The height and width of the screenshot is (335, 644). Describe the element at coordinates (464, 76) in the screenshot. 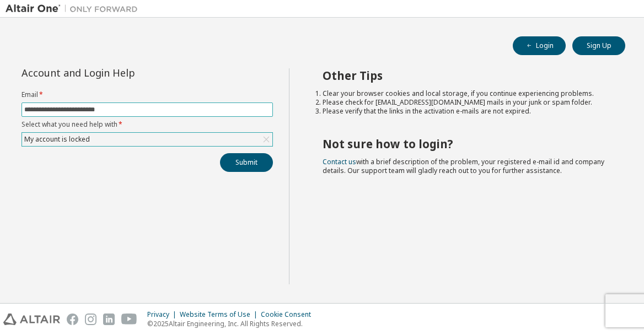

I see `h2: Other Tips` at that location.